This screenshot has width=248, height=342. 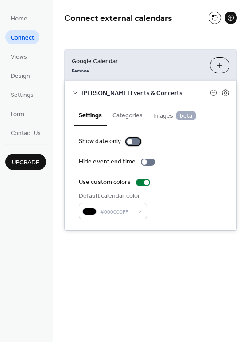 What do you see at coordinates (105, 182) in the screenshot?
I see `div: Use custom colors` at bounding box center [105, 182].